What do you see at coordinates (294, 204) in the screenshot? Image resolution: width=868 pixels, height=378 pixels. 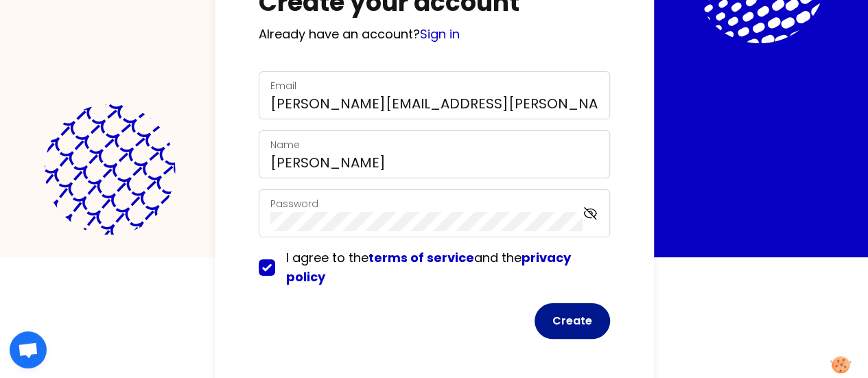 I see `label: Password` at bounding box center [294, 204].